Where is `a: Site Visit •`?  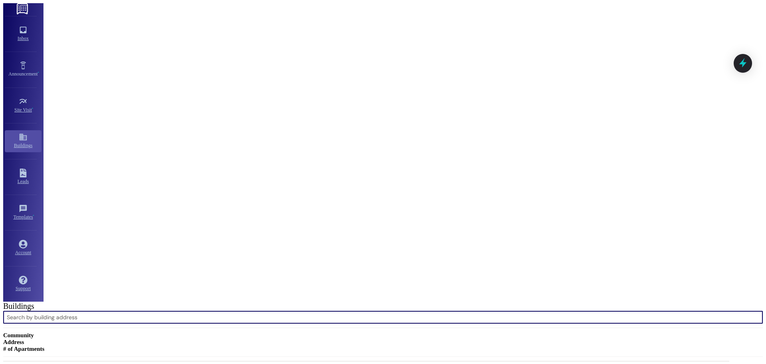 a: Site Visit • is located at coordinates (23, 105).